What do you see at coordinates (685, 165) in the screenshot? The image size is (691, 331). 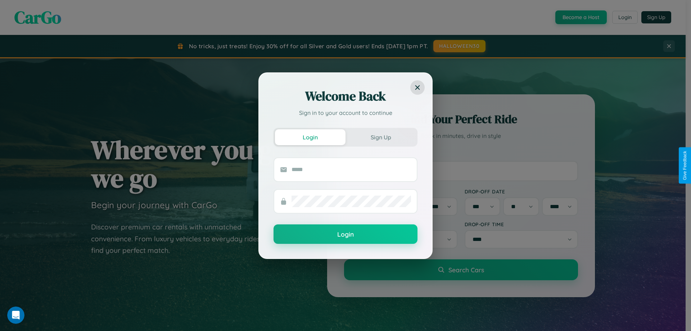 I see `div: Give Feedback` at bounding box center [685, 165].